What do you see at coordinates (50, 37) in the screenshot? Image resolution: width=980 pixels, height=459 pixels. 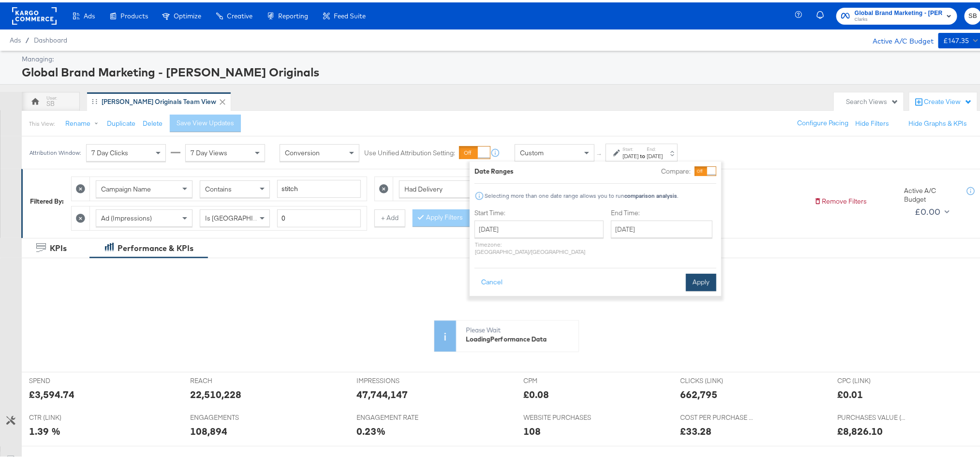 I see `span: Dashboard` at bounding box center [50, 37].